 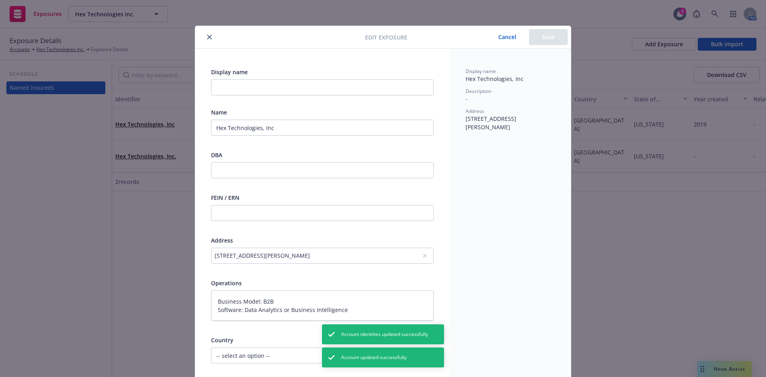 I want to click on span: DBA, so click(x=217, y=155).